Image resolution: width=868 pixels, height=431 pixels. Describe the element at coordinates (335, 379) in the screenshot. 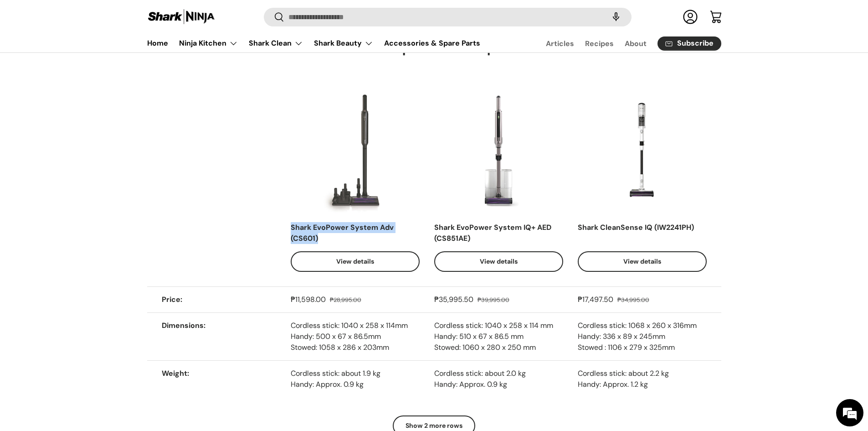

I see `span: Cordless stick: about 1.9 kg Handy: Approx. 0.9 kg` at that location.